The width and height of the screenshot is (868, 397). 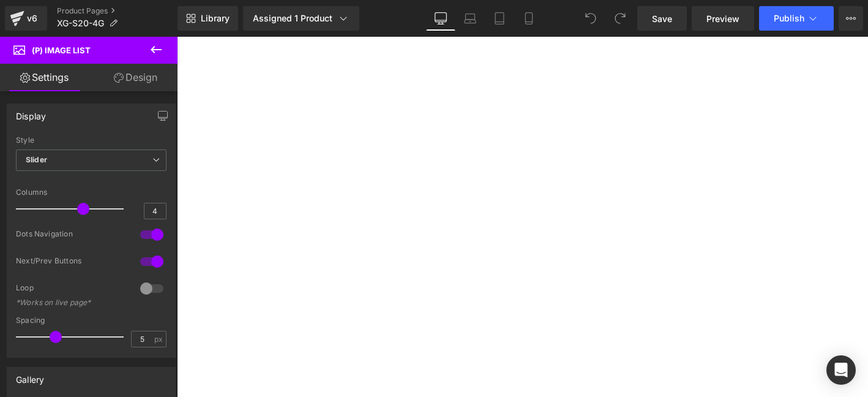 I want to click on div: v6, so click(x=32, y=19).